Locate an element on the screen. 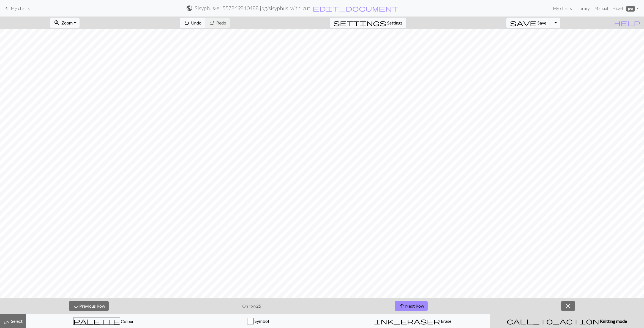 The height and width of the screenshot is (328, 644). span: Settings is located at coordinates (395, 23).